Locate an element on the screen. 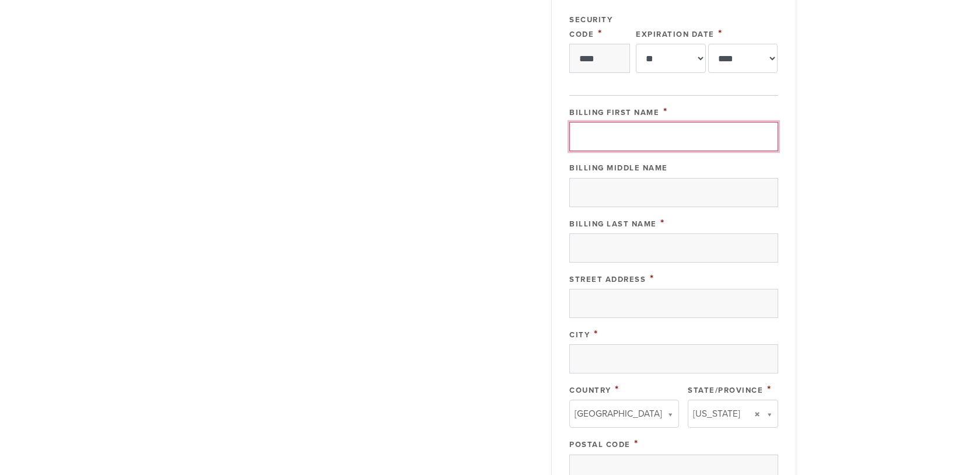 Image resolution: width=980 pixels, height=475 pixels. label: Billing First Name is located at coordinates (614, 112).